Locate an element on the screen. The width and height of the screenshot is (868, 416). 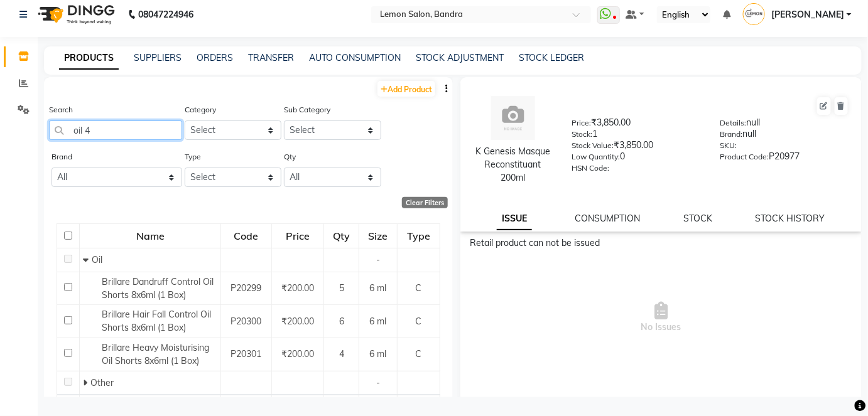
div: Qty is located at coordinates (341, 236).